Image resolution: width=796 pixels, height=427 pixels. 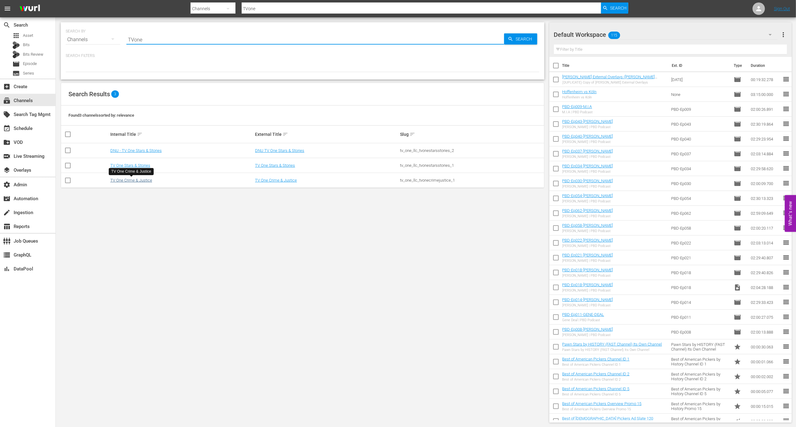 I want to click on span: Reports, so click(x=7, y=227).